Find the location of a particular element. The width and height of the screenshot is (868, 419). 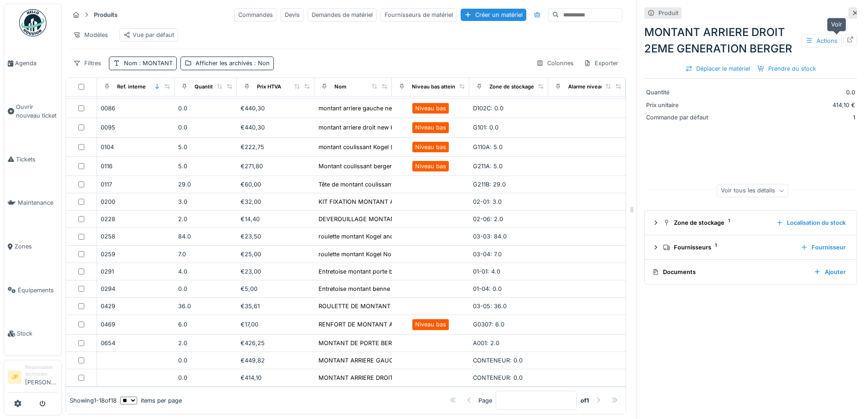

div: DEVEROUILLAGE MONTANT COULLISSANT is located at coordinates (380, 219).